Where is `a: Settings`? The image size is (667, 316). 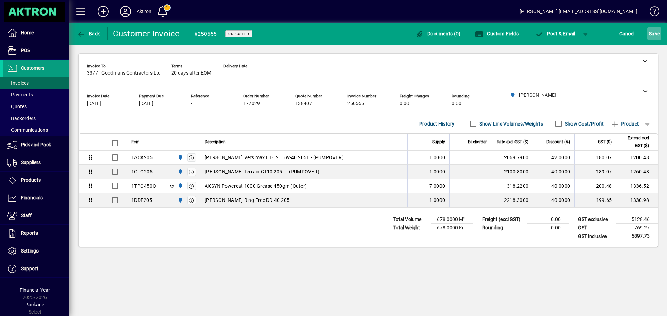
a: Settings is located at coordinates (36, 251).